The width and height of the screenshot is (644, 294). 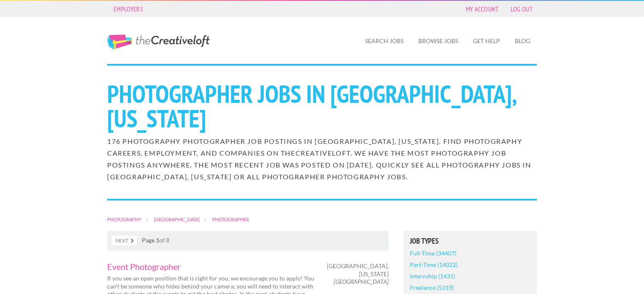 What do you see at coordinates (521, 9) in the screenshot?
I see `a: Log Out` at bounding box center [521, 9].